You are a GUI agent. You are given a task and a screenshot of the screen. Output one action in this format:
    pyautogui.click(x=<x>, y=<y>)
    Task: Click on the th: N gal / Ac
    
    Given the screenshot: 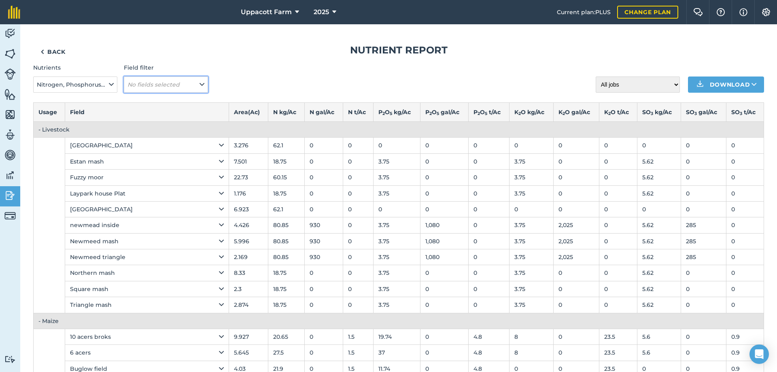 What is the action you would take?
    pyautogui.click(x=324, y=112)
    